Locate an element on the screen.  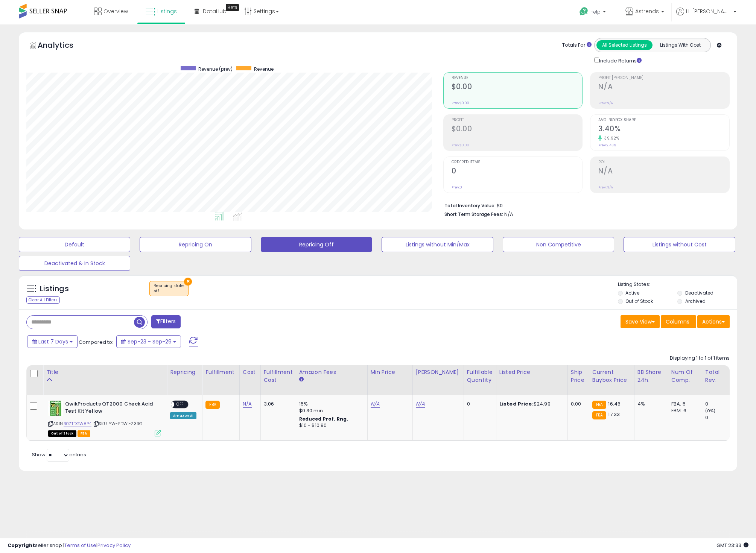
span: 16.46 is located at coordinates (614, 404).